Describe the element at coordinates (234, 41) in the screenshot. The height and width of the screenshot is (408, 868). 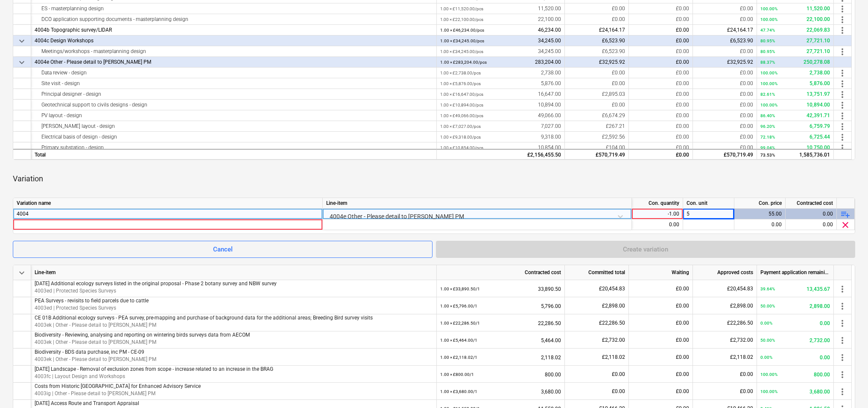
I see `div: 4004c Design Workshops` at that location.